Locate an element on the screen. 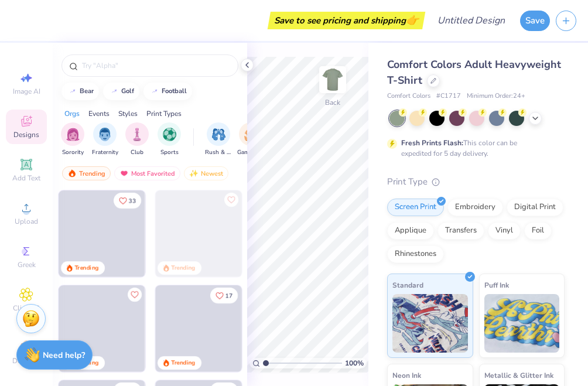 This screenshot has width=588, height=386. div: Embroidery is located at coordinates (475, 207).